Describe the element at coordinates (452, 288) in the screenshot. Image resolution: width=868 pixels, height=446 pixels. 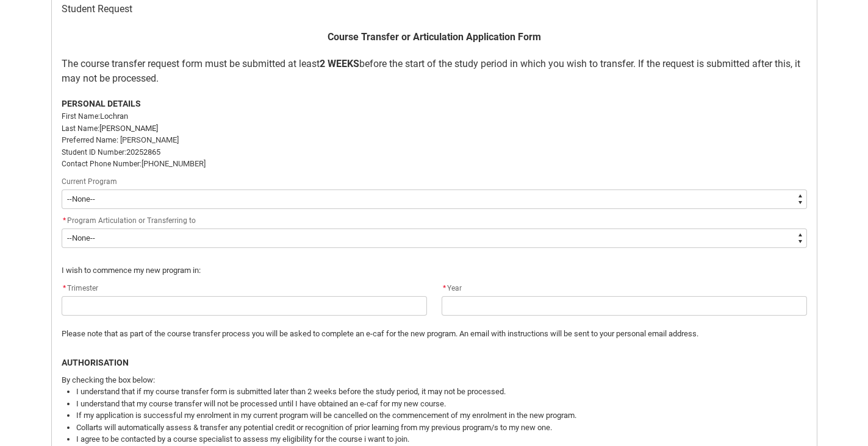
I see `span: Year` at that location.